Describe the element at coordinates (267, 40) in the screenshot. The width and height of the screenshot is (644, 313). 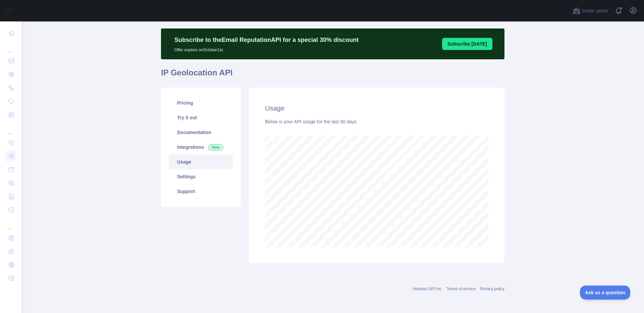
I see `p: Subscribe to the Email Reputation API for a special 30 % discount` at that location.